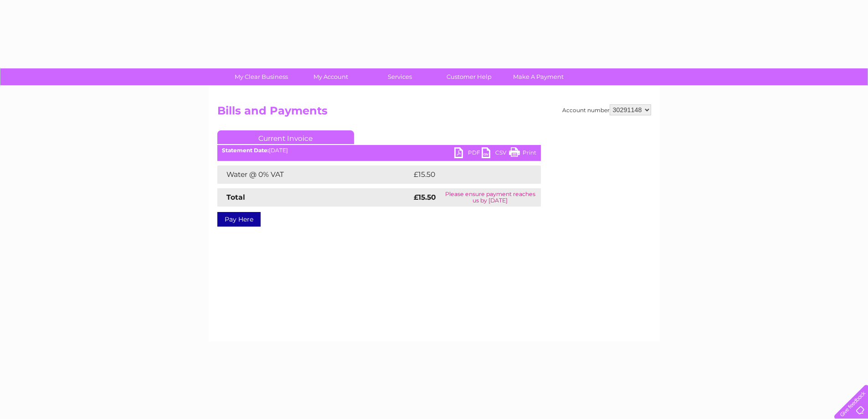 This screenshot has height=419, width=868. I want to click on a: PDF, so click(468, 154).